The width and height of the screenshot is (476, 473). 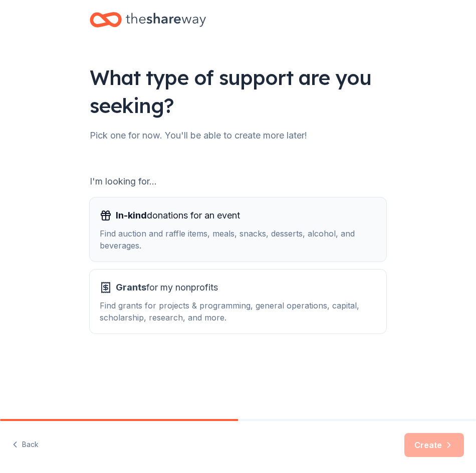 What do you see at coordinates (238, 302) in the screenshot?
I see `button: Grantsfor my nonprofitsFind grants for projects & programming, general operations, capital, schol...` at bounding box center [238, 302].